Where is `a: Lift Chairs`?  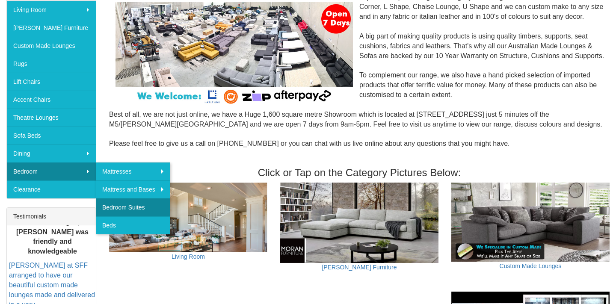
a: Lift Chairs is located at coordinates (51, 82).